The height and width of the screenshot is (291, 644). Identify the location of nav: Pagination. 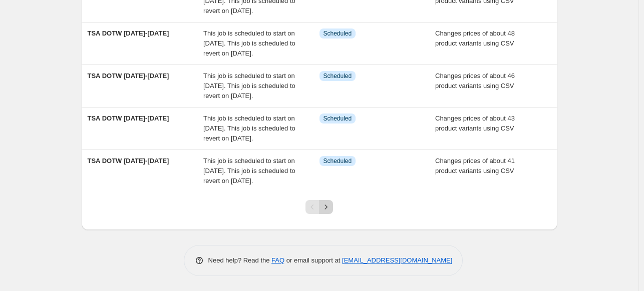
(319, 207).